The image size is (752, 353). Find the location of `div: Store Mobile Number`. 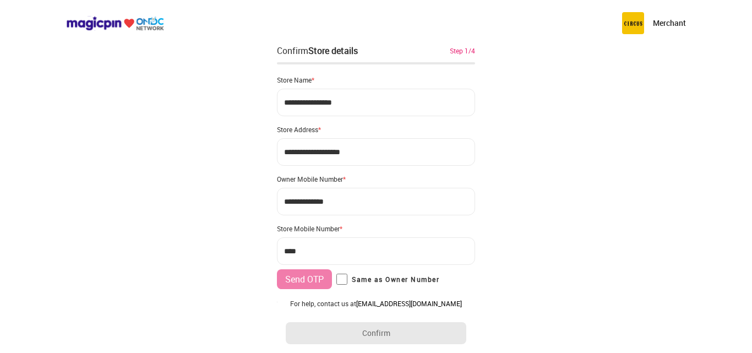

div: Store Mobile Number is located at coordinates (376, 228).